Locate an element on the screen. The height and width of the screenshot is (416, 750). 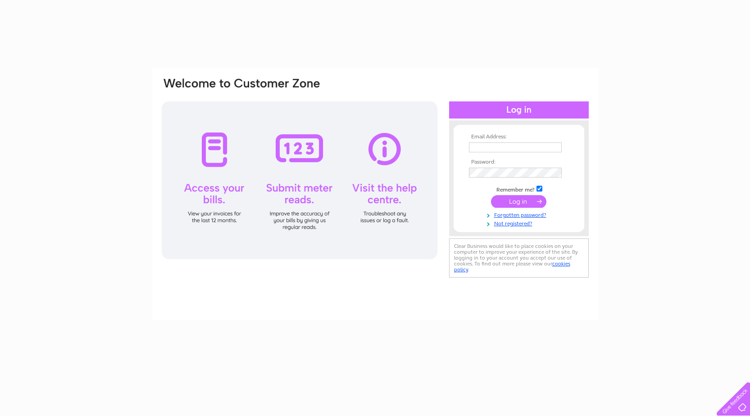
th: Email Address: is located at coordinates (519, 137).